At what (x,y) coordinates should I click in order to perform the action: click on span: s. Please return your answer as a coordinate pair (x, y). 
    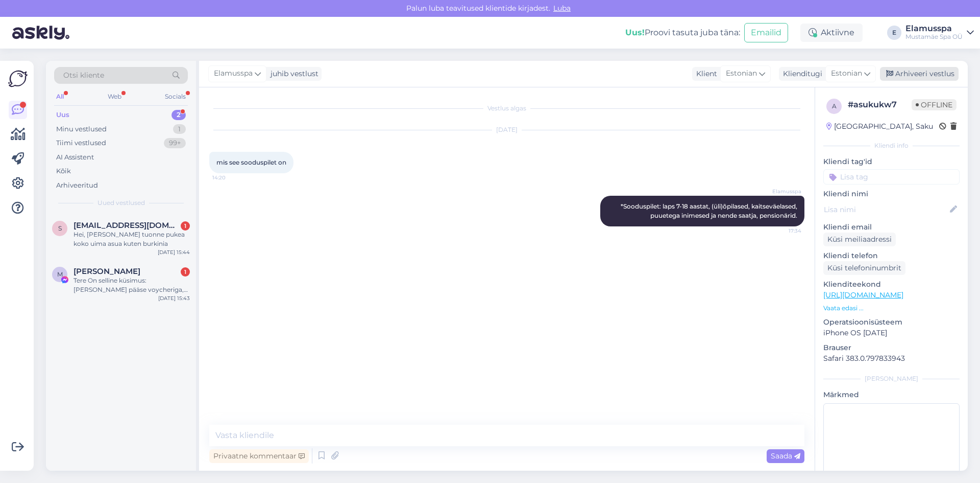
    Looking at the image, I should click on (60, 228).